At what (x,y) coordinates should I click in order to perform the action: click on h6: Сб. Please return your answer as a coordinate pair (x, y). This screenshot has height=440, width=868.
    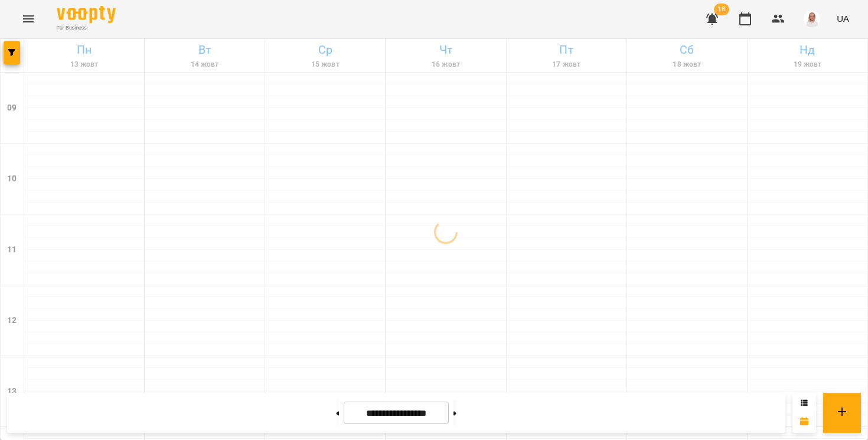
    Looking at the image, I should click on (687, 50).